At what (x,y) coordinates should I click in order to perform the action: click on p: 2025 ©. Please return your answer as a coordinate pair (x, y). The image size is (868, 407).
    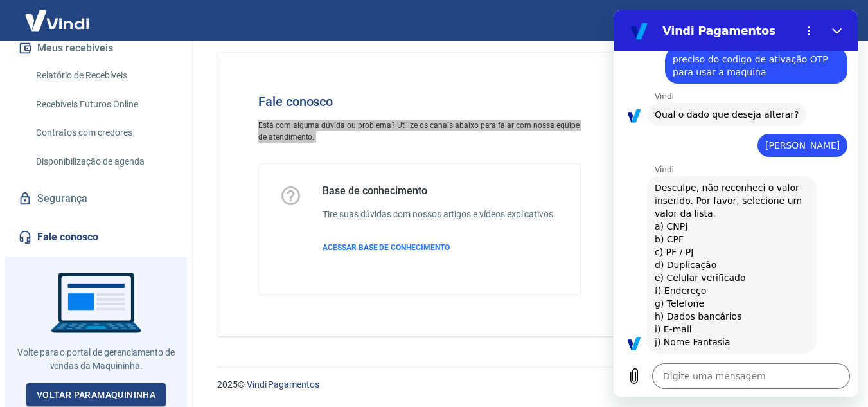
    Looking at the image, I should click on (526, 384).